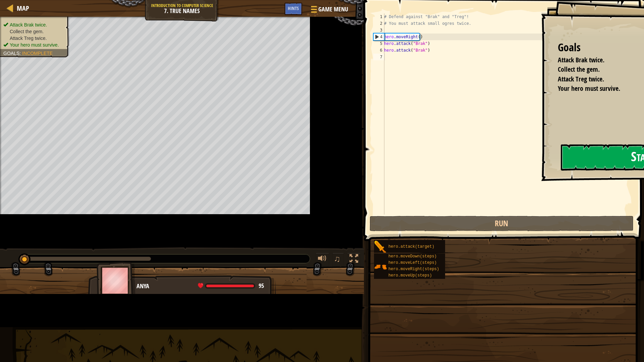 This screenshot has width=644, height=362. Describe the element at coordinates (322, 259) in the screenshot. I see `button: Adjust volume` at that location.